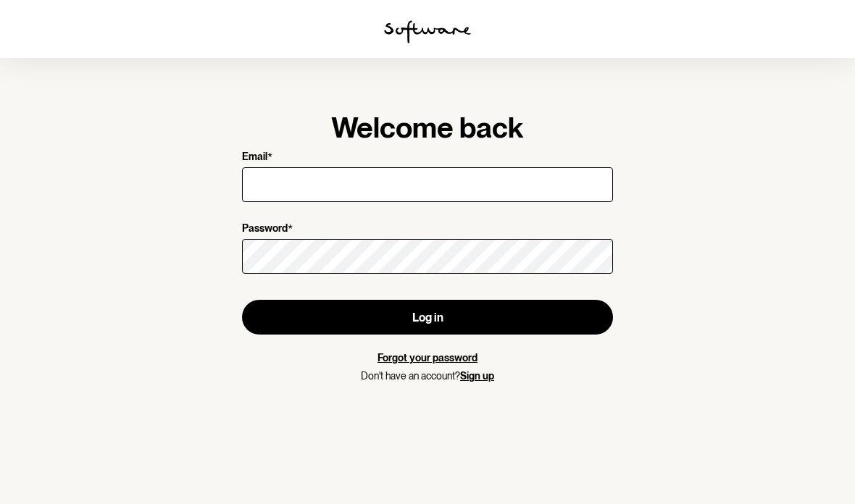 This screenshot has width=855, height=504. What do you see at coordinates (428, 376) in the screenshot?
I see `p: Don't have an account?` at bounding box center [428, 376].